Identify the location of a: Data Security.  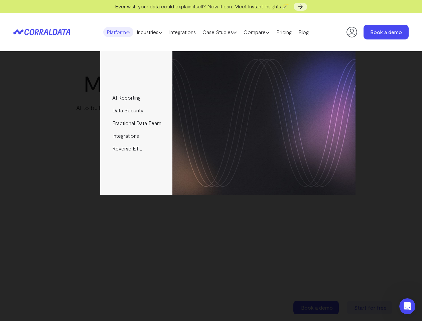
(136, 110).